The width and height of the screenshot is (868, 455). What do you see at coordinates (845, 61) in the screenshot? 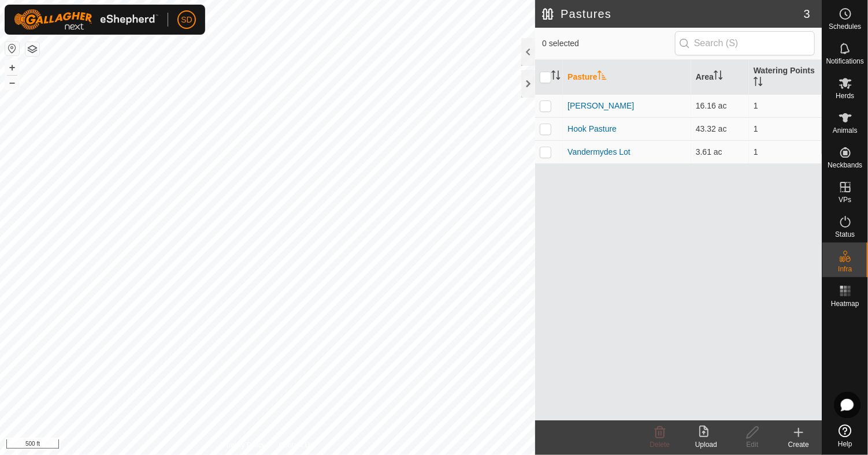
I see `span: Notifications` at bounding box center [845, 61].